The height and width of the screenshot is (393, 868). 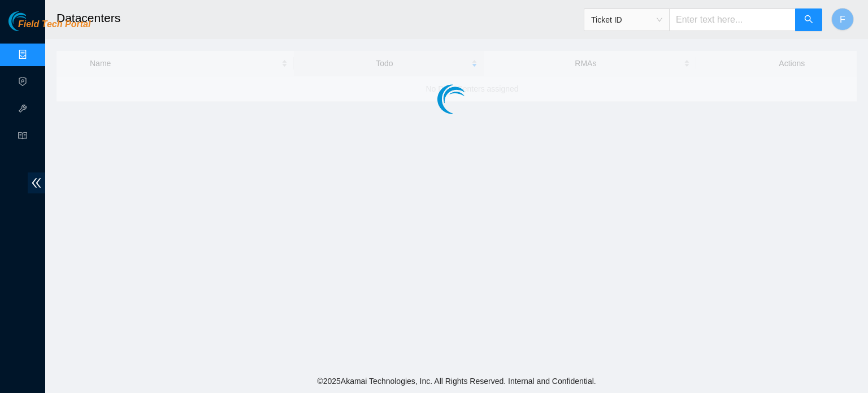 I want to click on footer: © 2025 Akamai Technologies, Inc. All Rights Reserved. Internal and Confidential., so click(x=457, y=381).